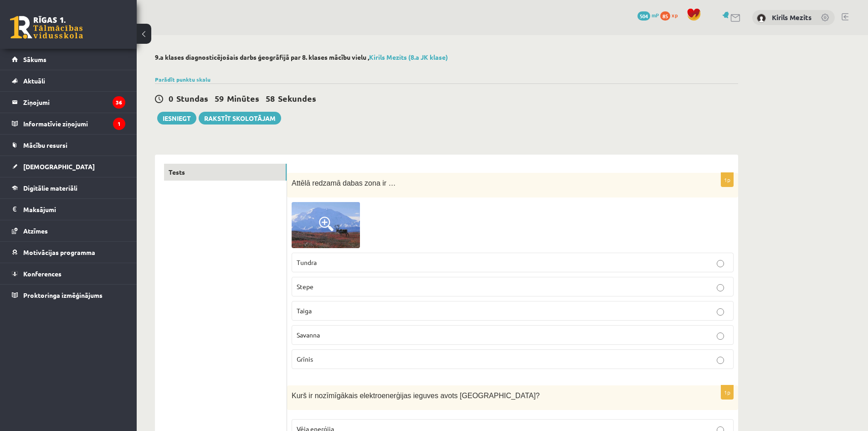 This screenshot has height=431, width=868. Describe the element at coordinates (720, 336) in the screenshot. I see `input: Savanna` at that location.